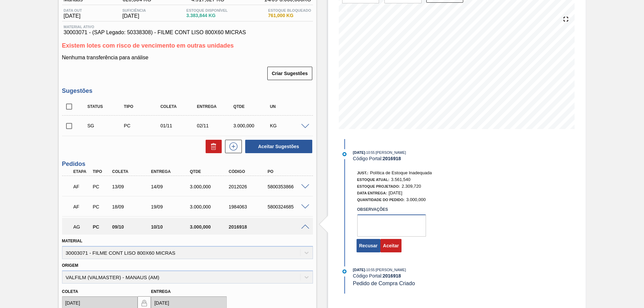  Describe the element at coordinates (171, 227) in the screenshot. I see `div: 10/10/2025` at that location.